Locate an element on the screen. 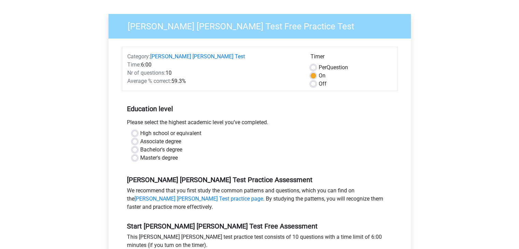 The height and width of the screenshot is (249, 519). label: On is located at coordinates (322, 76).